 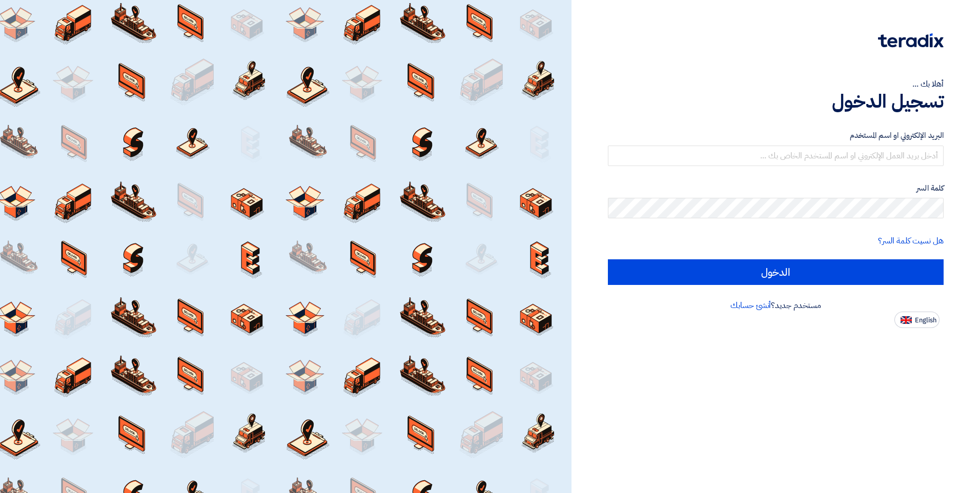 What do you see at coordinates (775, 101) in the screenshot?
I see `h1: تسجيل الدخول` at bounding box center [775, 101].